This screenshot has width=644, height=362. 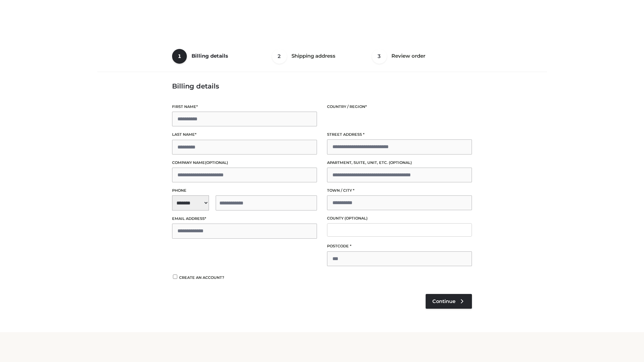 What do you see at coordinates (400, 107) in the screenshot?
I see `label: Country / Region` at bounding box center [400, 107].